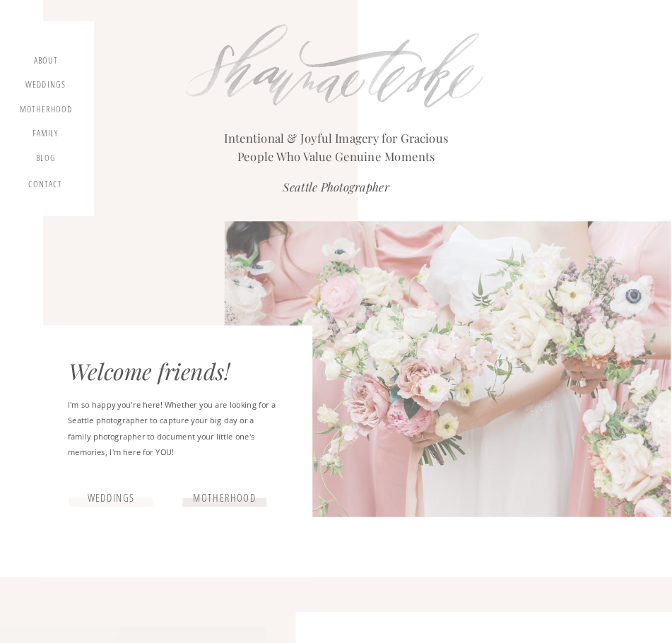 This screenshot has width=672, height=643. What do you see at coordinates (111, 499) in the screenshot?
I see `h3: weddings` at bounding box center [111, 499].